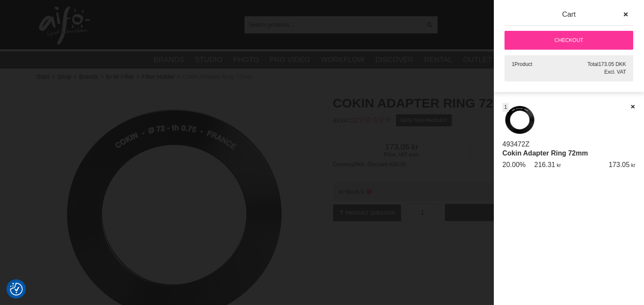 The image size is (644, 305). I want to click on span: Excl. VAT, so click(615, 72).